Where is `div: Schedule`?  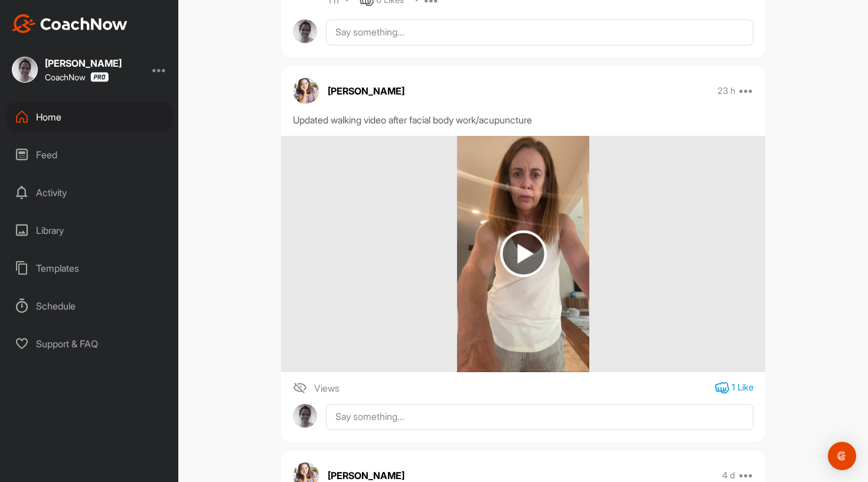
div: Schedule is located at coordinates (90, 306).